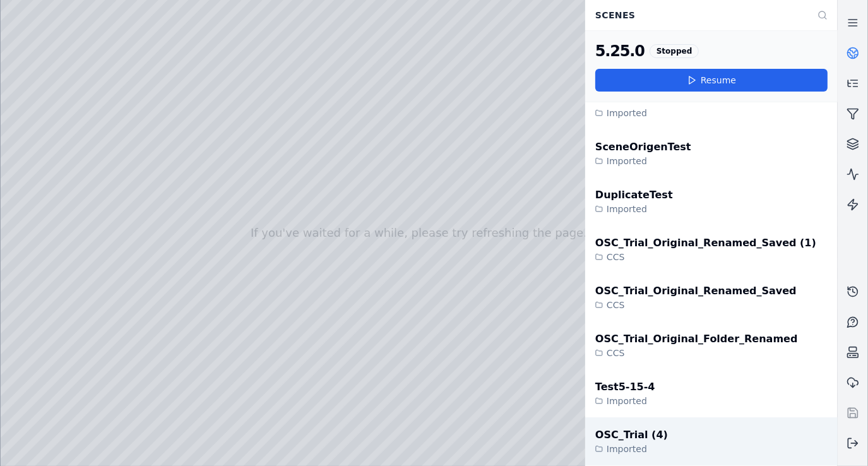 This screenshot has height=466, width=868. Describe the element at coordinates (620, 51) in the screenshot. I see `div: 5.25.0` at that location.